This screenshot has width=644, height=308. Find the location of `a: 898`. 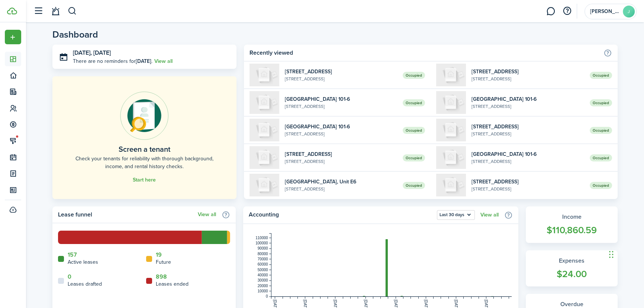

a: 898 is located at coordinates (161, 277).